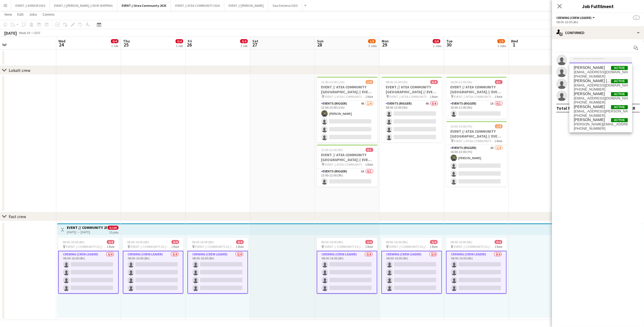 This screenshot has width=644, height=327. What do you see at coordinates (589, 94) in the screenshot?
I see `span: Adriana Abrahamsen` at bounding box center [589, 94].